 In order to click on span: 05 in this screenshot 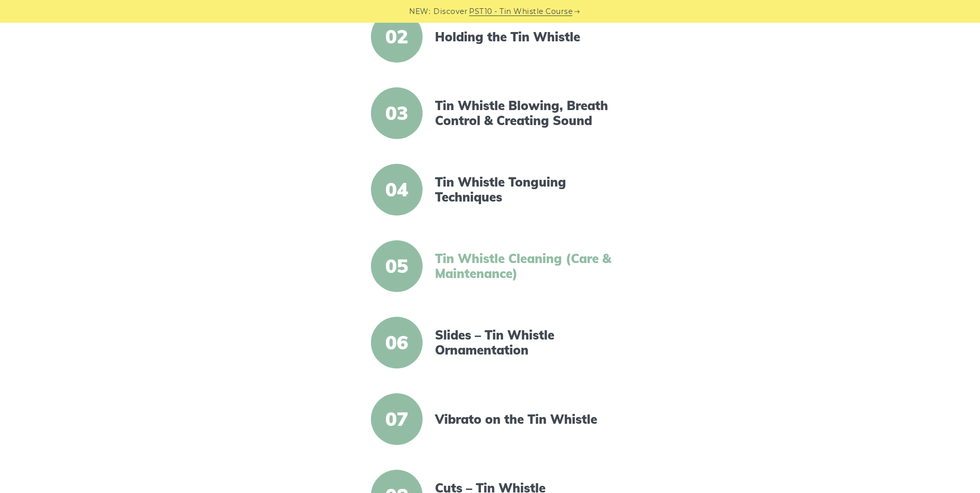, I will do `click(397, 266)`.